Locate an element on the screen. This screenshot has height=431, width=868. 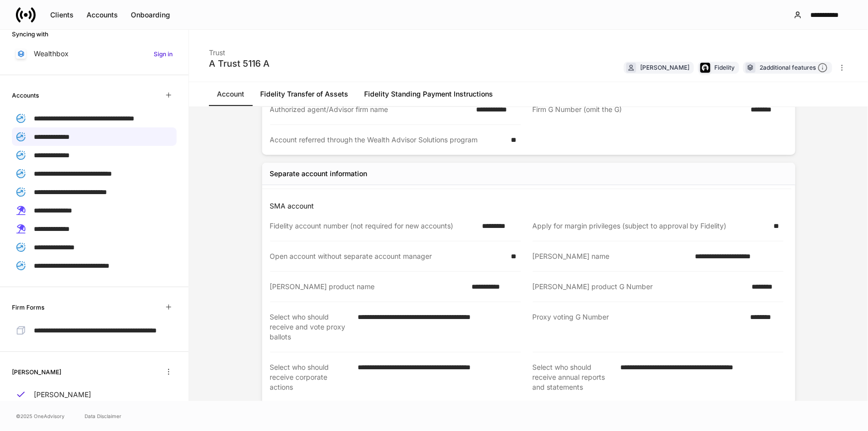
div: Select who should receive corporate actions is located at coordinates (311, 377).